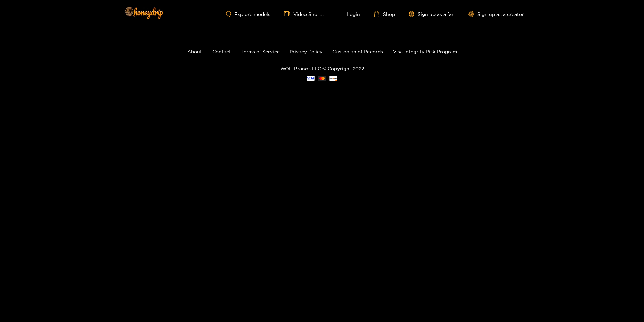 This screenshot has width=644, height=322. I want to click on a: Video Shorts, so click(304, 14).